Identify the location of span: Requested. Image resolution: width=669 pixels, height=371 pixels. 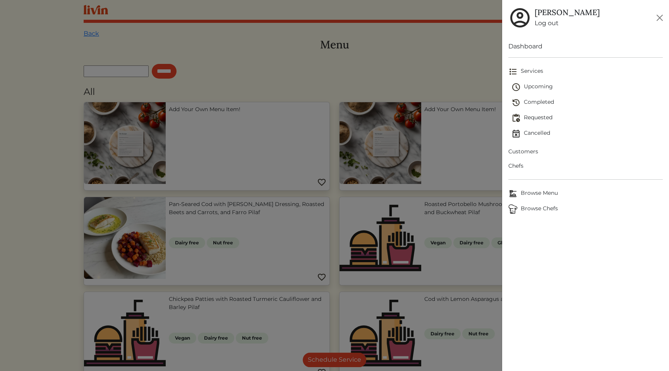
(587, 118).